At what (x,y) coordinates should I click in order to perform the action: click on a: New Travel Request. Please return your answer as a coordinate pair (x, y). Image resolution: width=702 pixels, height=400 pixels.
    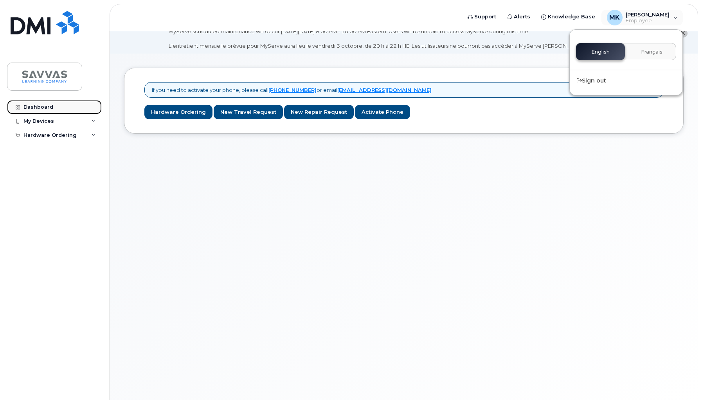
    Looking at the image, I should click on (248, 112).